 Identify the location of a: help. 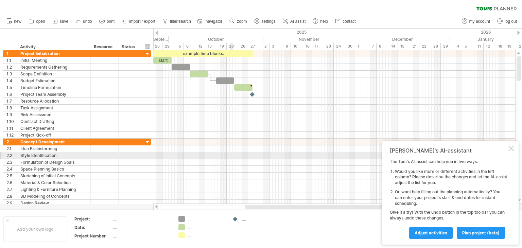
(320, 21).